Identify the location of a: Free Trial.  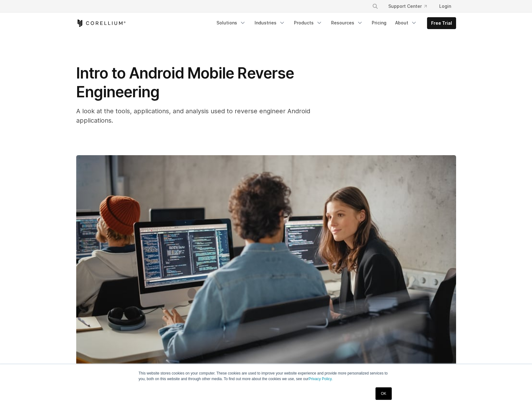
(442, 23).